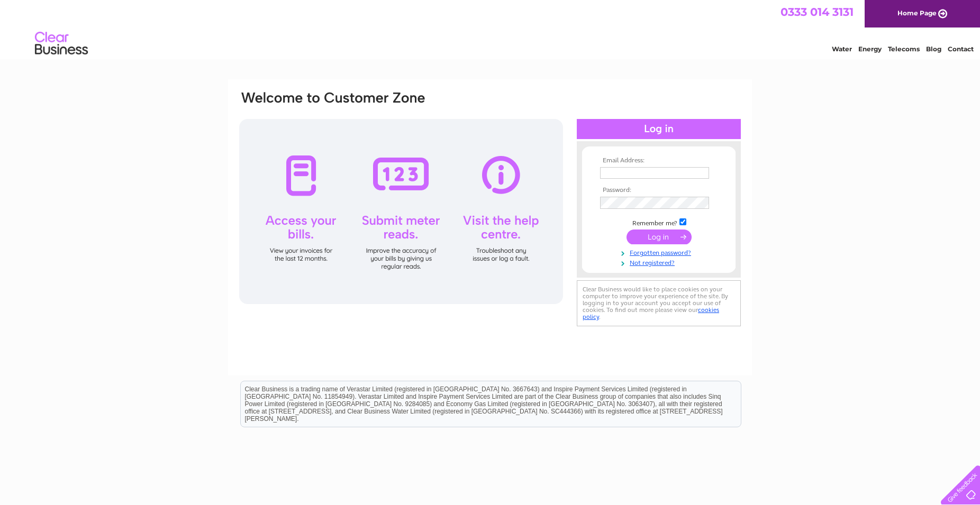 This screenshot has width=980, height=505. What do you see at coordinates (904, 49) in the screenshot?
I see `a: Telecoms` at bounding box center [904, 49].